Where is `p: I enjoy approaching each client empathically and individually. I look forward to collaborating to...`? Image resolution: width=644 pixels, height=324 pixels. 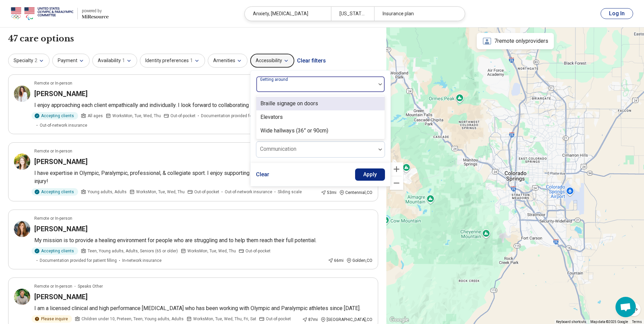 p: I enjoy approaching each client empathically and individually. I look forward to collaborating to... is located at coordinates (203, 106).